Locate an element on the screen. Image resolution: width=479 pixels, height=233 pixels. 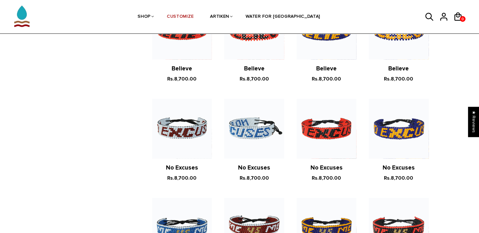
a: SHOP is located at coordinates (144, 17).